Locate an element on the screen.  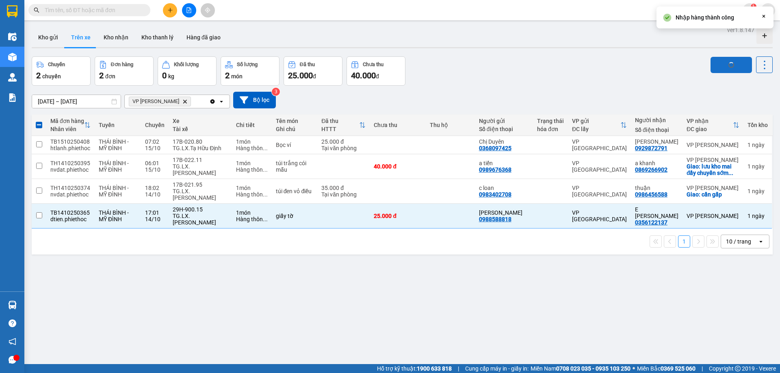
span: đ is located at coordinates (377, 76).